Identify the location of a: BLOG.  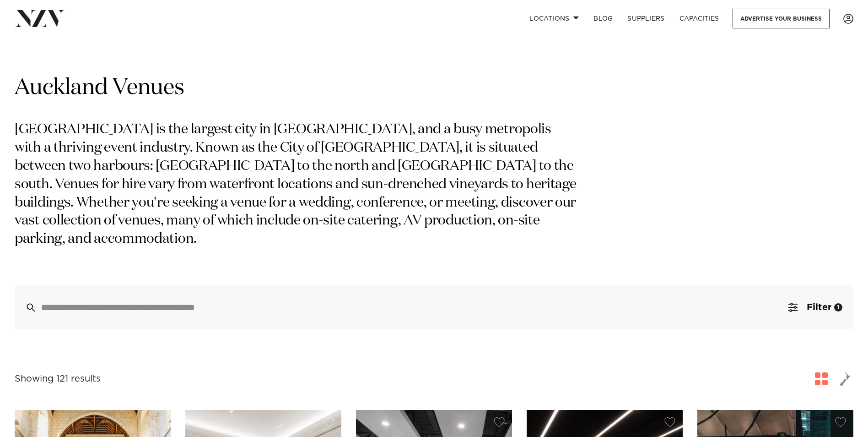
(603, 18).